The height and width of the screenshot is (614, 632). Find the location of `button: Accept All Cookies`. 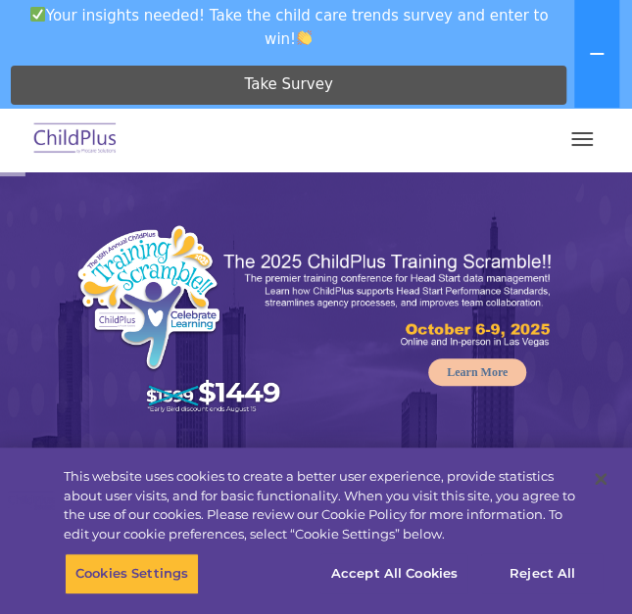

button: Accept All Cookies is located at coordinates (394, 574).